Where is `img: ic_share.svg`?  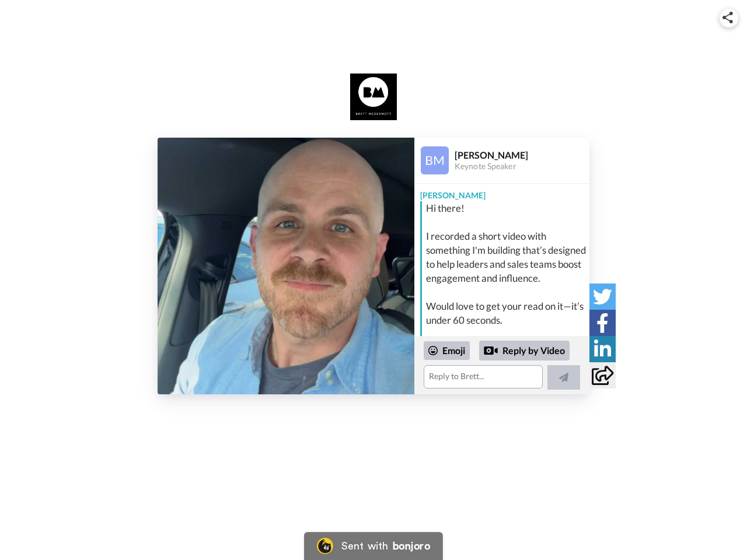 img: ic_share.svg is located at coordinates (728, 18).